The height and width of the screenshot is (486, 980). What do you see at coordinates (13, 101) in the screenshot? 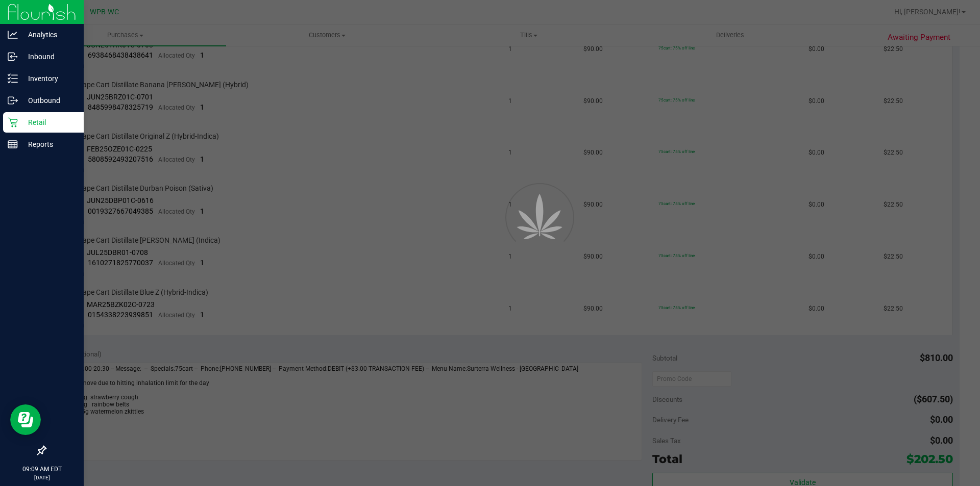
I see `inline-svg: Outbound` at bounding box center [13, 101].